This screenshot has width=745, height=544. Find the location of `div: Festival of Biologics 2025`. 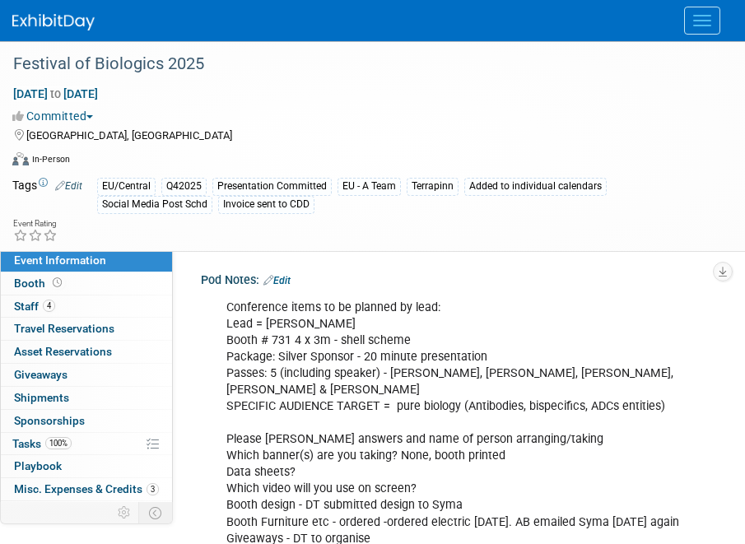

div: Festival of Biologics 2025 is located at coordinates (360, 64).